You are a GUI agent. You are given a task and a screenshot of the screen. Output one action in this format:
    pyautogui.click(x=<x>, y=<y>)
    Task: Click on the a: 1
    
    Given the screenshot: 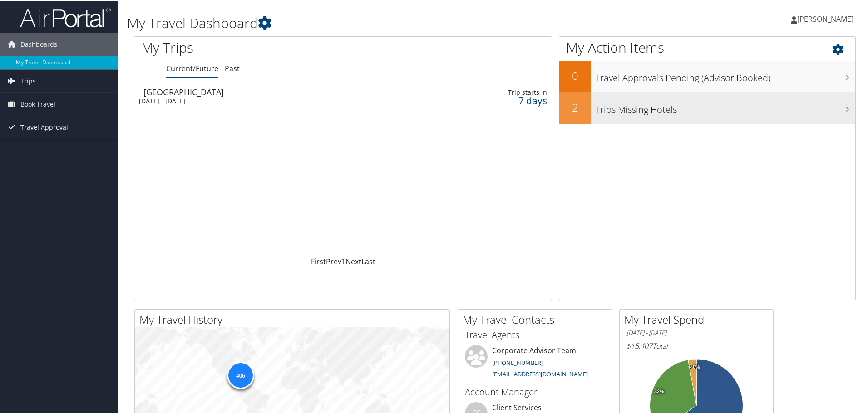 What is the action you would take?
    pyautogui.click(x=343, y=261)
    